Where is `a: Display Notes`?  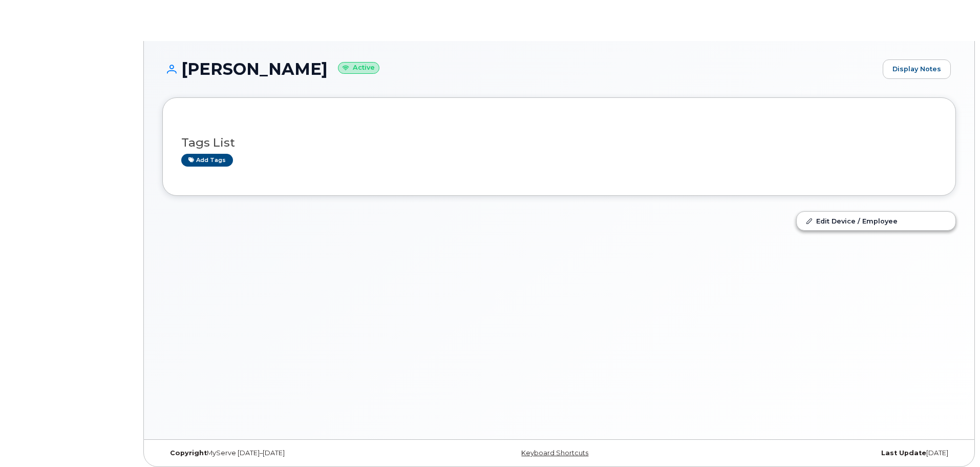
a: Display Notes is located at coordinates (917, 69).